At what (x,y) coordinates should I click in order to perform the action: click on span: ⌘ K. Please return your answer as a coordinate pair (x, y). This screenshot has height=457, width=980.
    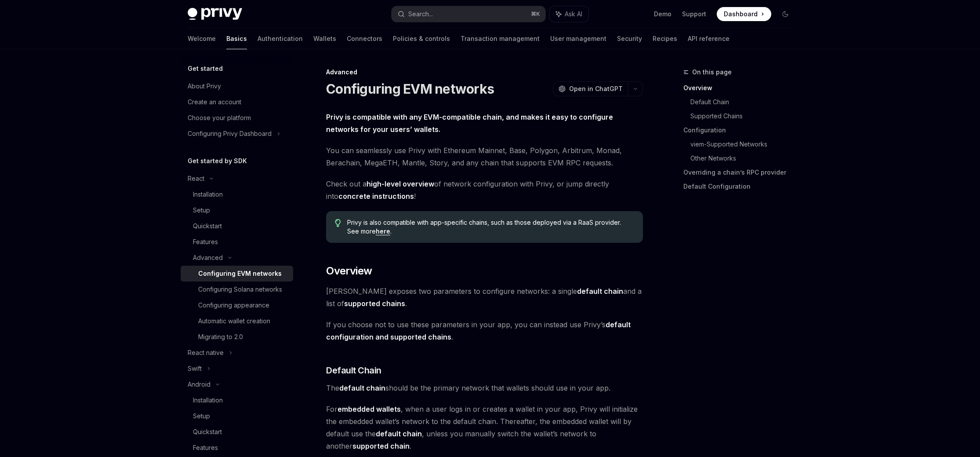
    Looking at the image, I should click on (535, 14).